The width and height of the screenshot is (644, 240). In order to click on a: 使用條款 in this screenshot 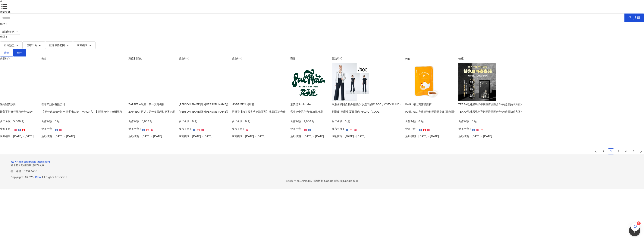, I will do `click(21, 162)`.